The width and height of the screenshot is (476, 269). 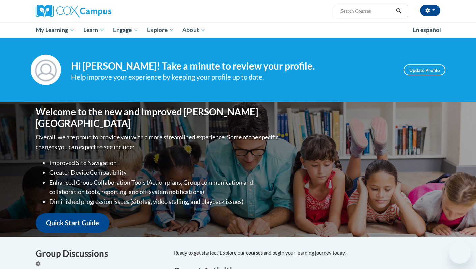 What do you see at coordinates (125, 30) in the screenshot?
I see `span: Engage` at bounding box center [125, 30].